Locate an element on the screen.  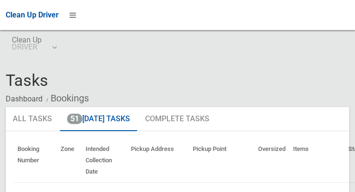
th: Pickup Point is located at coordinates (222, 161).